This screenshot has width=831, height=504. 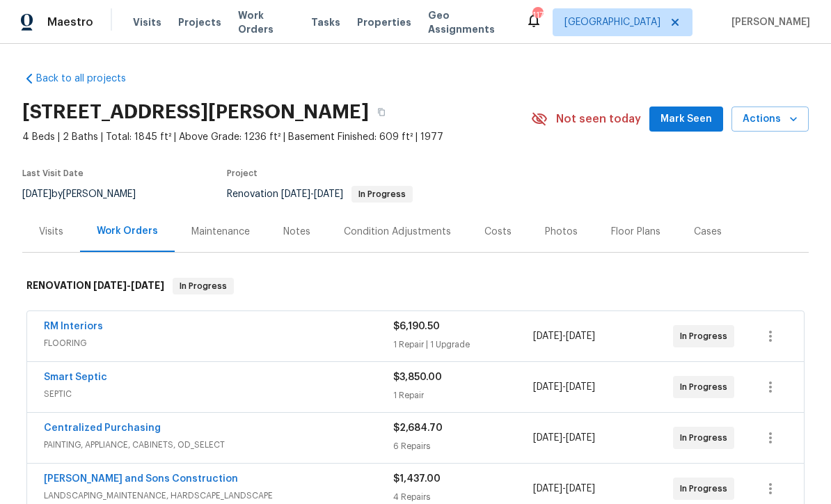 What do you see at coordinates (469, 23) in the screenshot?
I see `span: Geo Assignments` at bounding box center [469, 23].